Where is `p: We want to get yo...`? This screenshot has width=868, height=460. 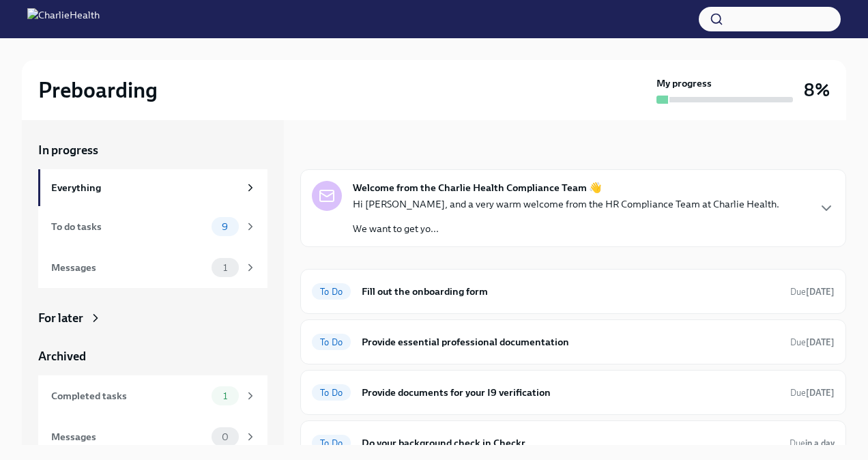
p: We want to get yo... is located at coordinates (565, 229).